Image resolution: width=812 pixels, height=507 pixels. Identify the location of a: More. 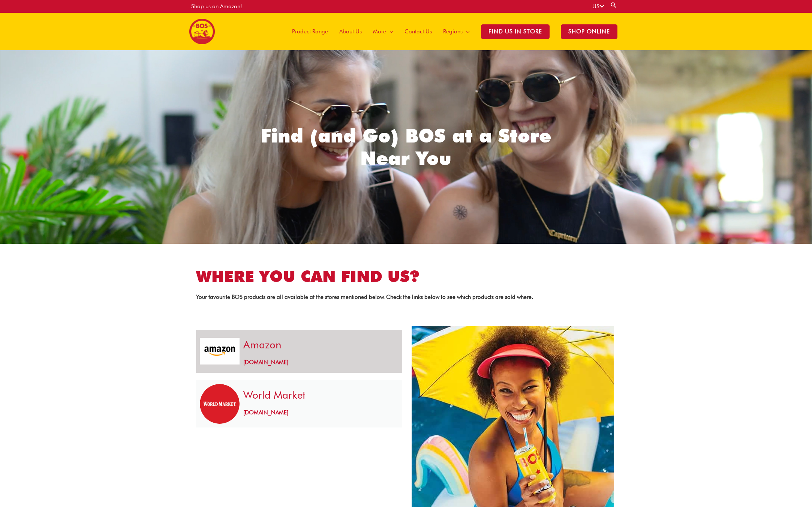
(383, 32).